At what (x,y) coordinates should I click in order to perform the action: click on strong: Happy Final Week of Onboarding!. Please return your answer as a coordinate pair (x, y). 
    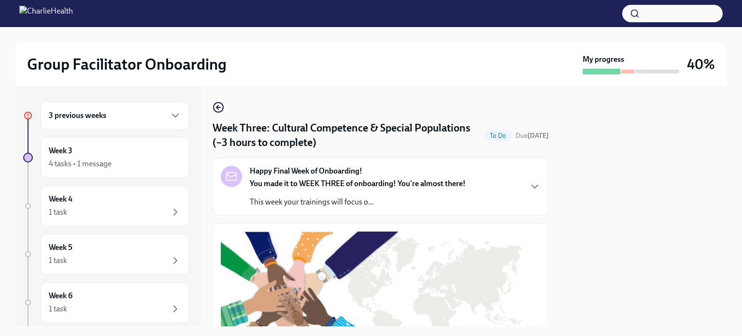
    Looking at the image, I should click on (306, 171).